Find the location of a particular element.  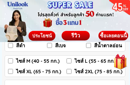

span: ไซส์ XL (65 - 75 กก.) is located at coordinates (39, 72).